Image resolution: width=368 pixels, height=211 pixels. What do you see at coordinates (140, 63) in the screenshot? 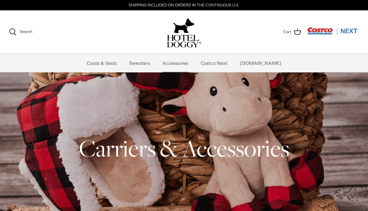
I see `a: Sweaters` at bounding box center [140, 63].